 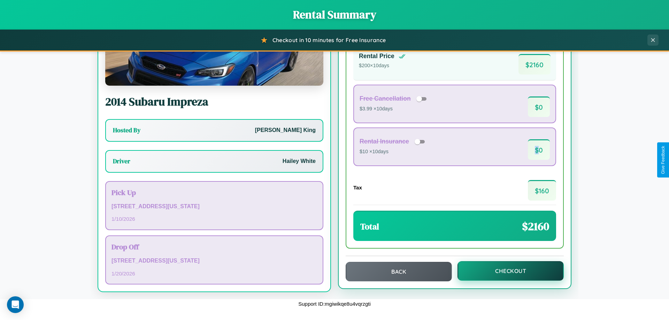 I want to click on div: Open Intercom Messenger, so click(x=15, y=305).